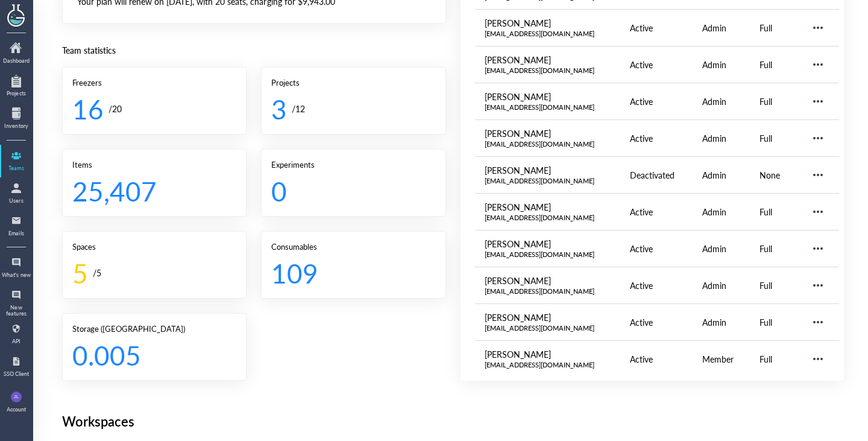 The height and width of the screenshot is (441, 868). What do you see at coordinates (16, 268) in the screenshot?
I see `a: What's new` at bounding box center [16, 268].